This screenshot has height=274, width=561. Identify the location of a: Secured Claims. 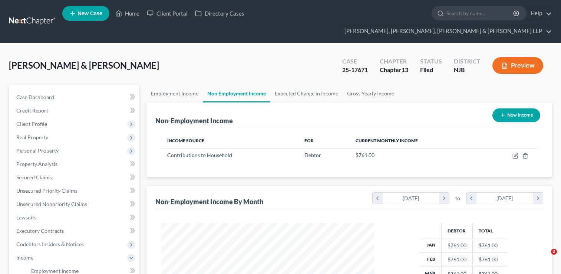
(75, 177).